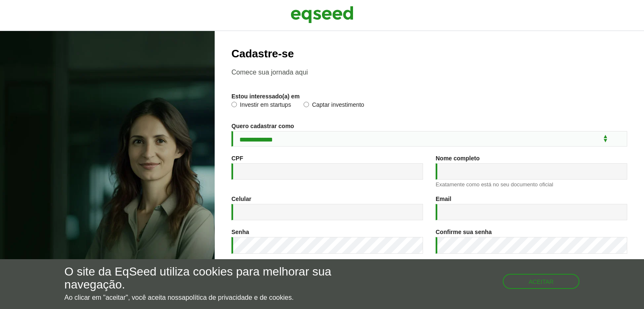  Describe the element at coordinates (443, 199) in the screenshot. I see `label: Email` at that location.